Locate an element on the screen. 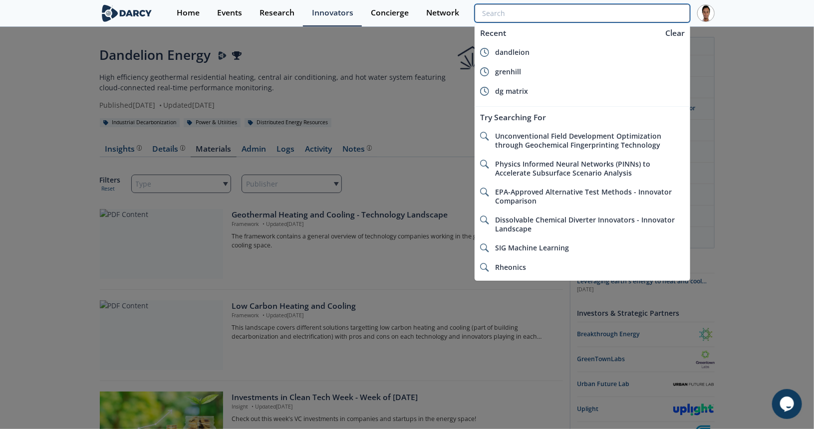 The width and height of the screenshot is (814, 429). span: dandleion is located at coordinates (512, 52).